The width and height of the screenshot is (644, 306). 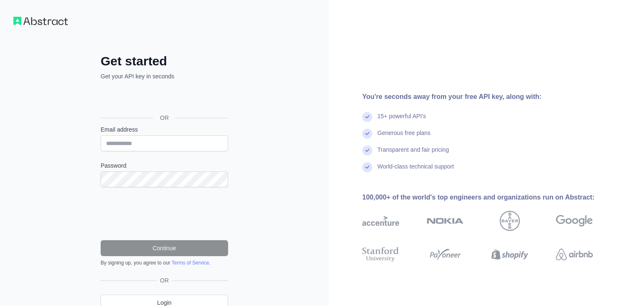 I want to click on img: airbnb, so click(x=574, y=254).